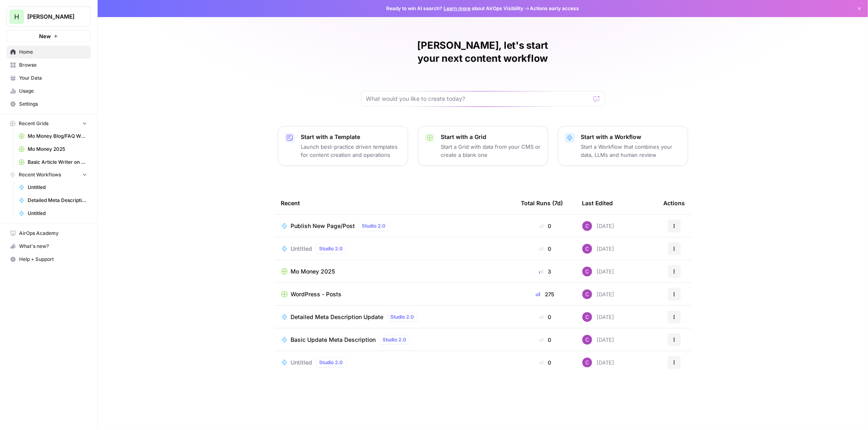 This screenshot has height=430, width=868. Describe the element at coordinates (351, 137) in the screenshot. I see `p: Start with a Template` at that location.